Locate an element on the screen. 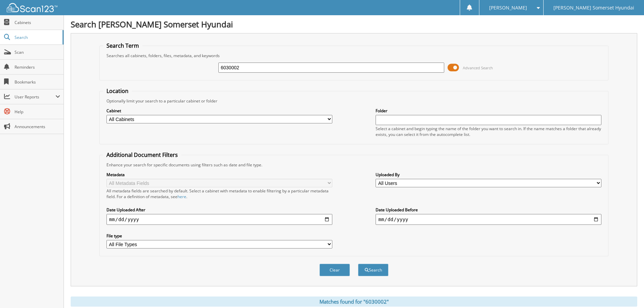 This screenshot has height=308, width=644. legend: Search Term is located at coordinates (123, 45).